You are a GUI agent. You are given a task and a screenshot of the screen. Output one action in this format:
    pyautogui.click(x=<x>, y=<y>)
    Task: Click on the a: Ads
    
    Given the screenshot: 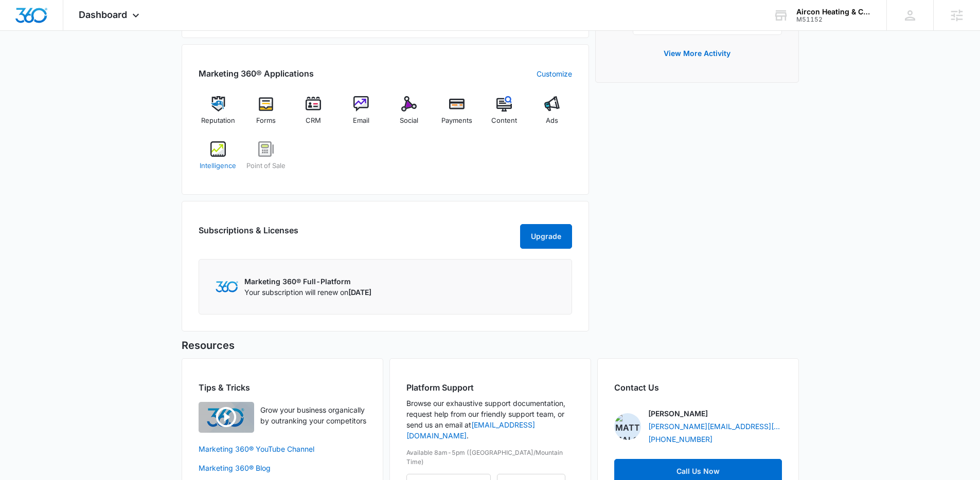 What is the action you would take?
    pyautogui.click(x=552, y=115)
    